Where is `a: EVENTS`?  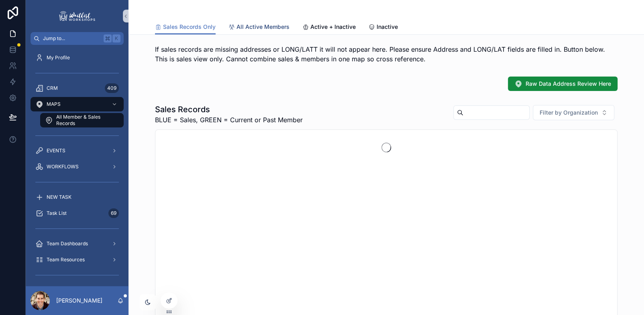
a: EVENTS is located at coordinates (77, 151).